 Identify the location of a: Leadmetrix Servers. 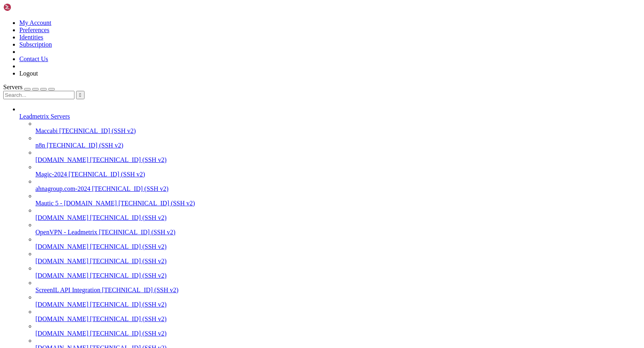
(330, 116).